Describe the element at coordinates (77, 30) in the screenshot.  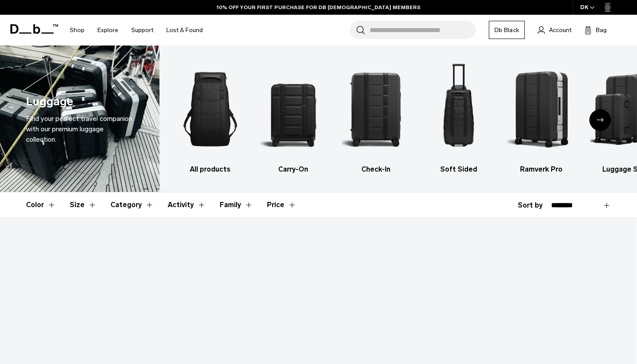
I see `a: Shop` at that location.